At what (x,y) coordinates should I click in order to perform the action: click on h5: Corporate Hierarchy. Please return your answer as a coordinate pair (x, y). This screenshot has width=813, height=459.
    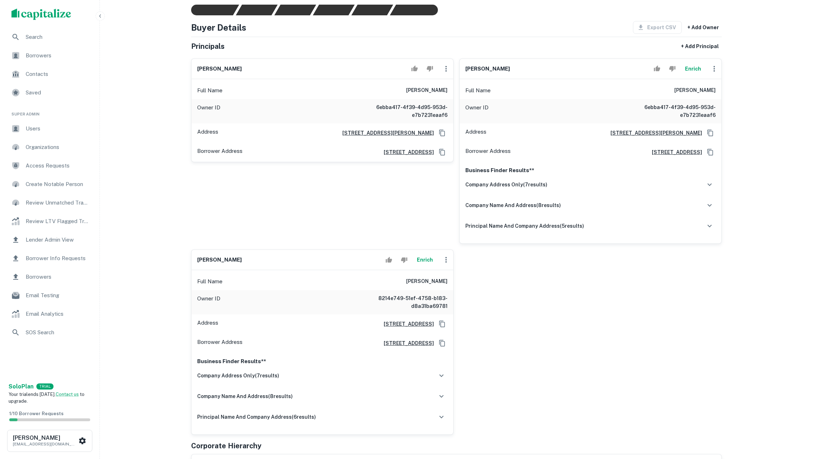
    Looking at the image, I should click on (226, 446).